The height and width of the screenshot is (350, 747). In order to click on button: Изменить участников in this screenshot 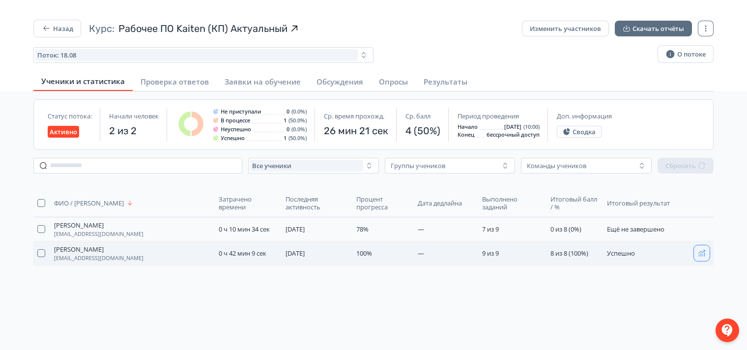, I will do `click(566, 29)`.